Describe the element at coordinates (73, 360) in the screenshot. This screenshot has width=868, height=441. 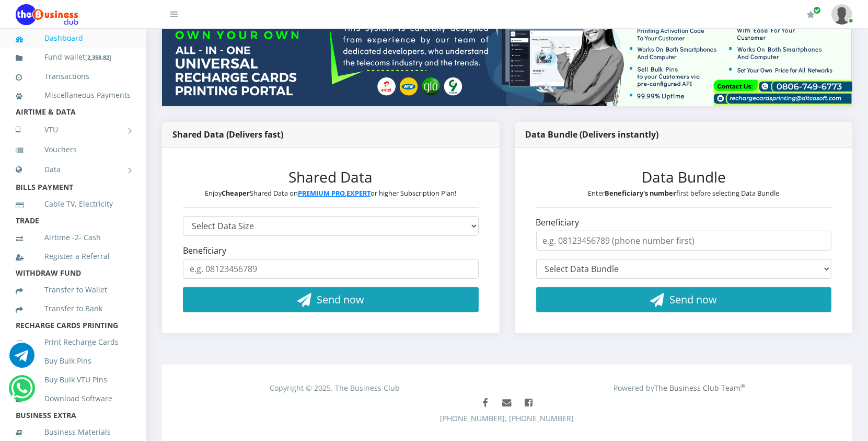
I see `a: Buy Bulk Pins` at that location.